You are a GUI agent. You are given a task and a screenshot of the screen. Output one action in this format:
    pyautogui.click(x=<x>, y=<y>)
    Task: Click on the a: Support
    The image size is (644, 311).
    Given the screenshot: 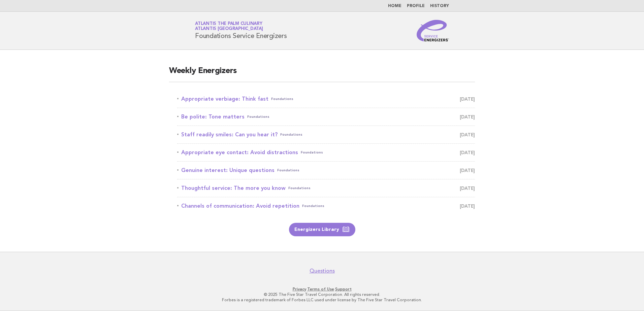 What is the action you would take?
    pyautogui.click(x=343, y=289)
    